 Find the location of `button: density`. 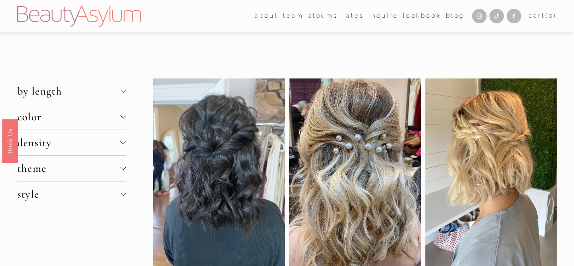

button: density is located at coordinates (72, 143).